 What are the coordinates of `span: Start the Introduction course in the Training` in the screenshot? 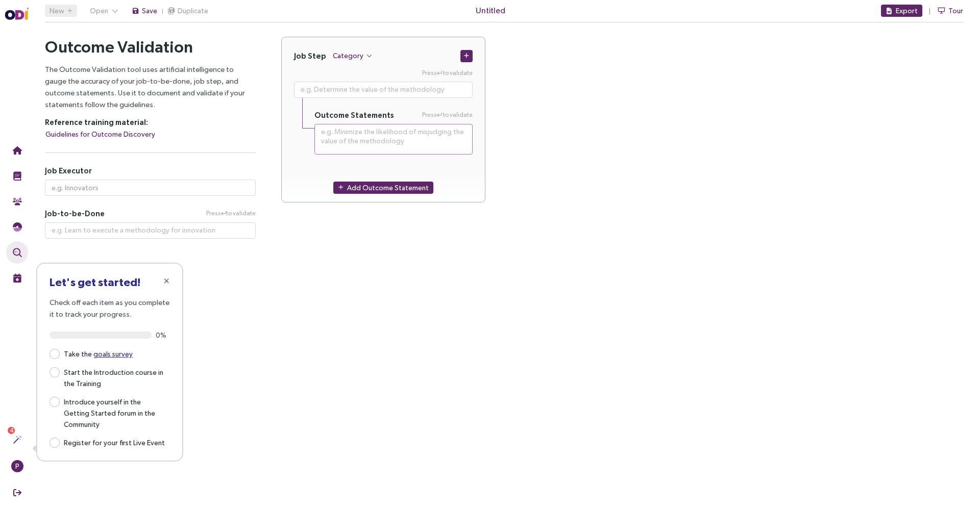 It's located at (115, 377).